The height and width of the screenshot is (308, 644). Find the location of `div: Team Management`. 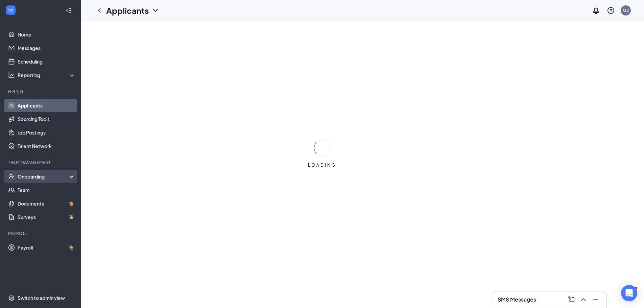

div: Team Management is located at coordinates (41, 162).